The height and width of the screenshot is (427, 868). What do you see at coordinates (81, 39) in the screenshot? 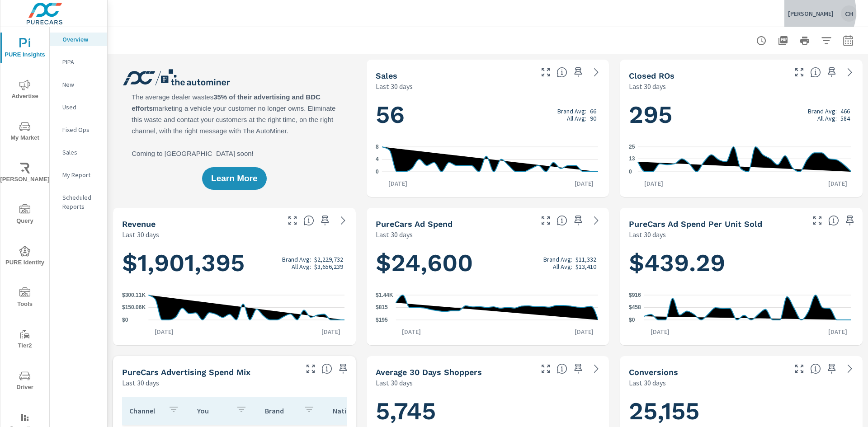
I see `p: Overview` at bounding box center [81, 39].